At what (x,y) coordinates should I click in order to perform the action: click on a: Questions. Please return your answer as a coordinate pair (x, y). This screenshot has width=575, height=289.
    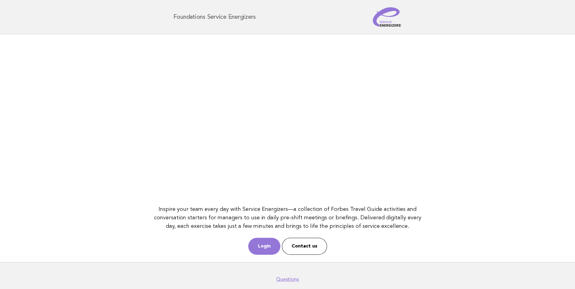
    Looking at the image, I should click on (287, 279).